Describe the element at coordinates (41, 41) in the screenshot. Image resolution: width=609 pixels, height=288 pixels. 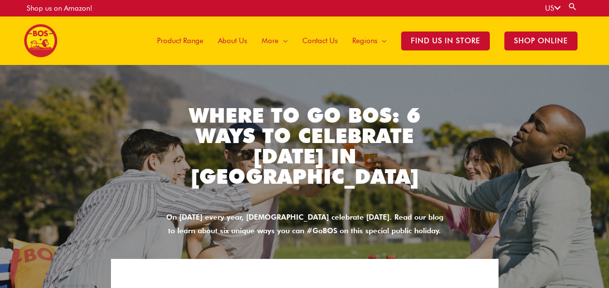
I see `img: BOS United States` at that location.